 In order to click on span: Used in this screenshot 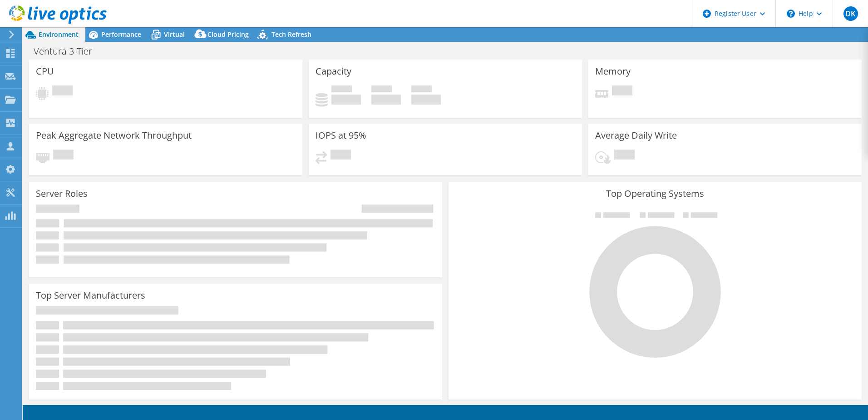, I will do `click(341, 90)`.